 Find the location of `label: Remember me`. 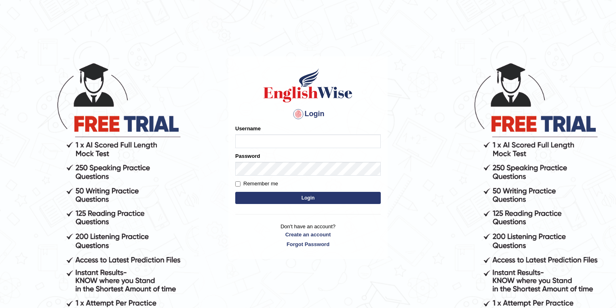

label: Remember me is located at coordinates (257, 184).